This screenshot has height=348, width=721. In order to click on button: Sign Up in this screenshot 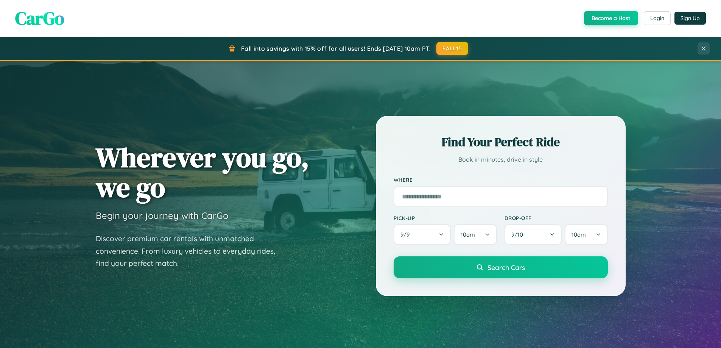, I will do `click(690, 18)`.